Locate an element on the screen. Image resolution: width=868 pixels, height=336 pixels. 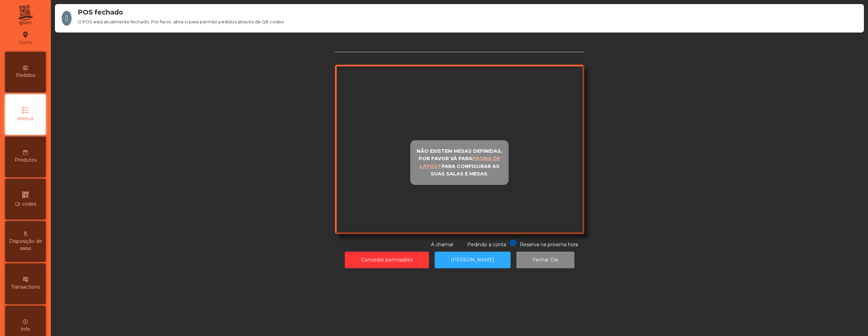
div: Gochi is located at coordinates (25, 38).